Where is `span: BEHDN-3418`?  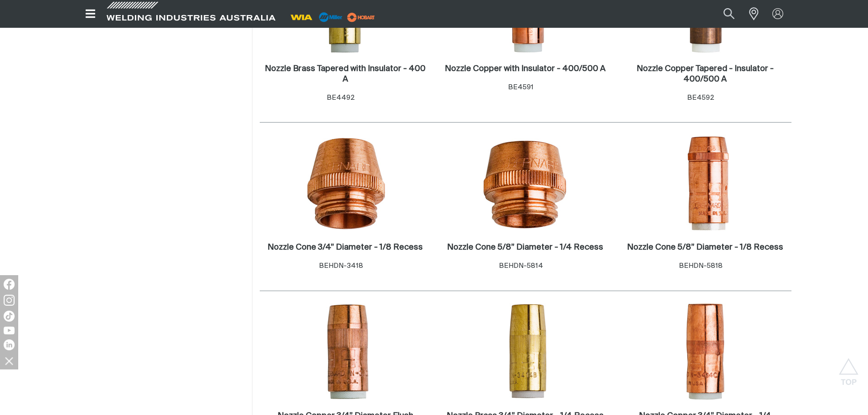
span: BEHDN-3418 is located at coordinates (341, 266).